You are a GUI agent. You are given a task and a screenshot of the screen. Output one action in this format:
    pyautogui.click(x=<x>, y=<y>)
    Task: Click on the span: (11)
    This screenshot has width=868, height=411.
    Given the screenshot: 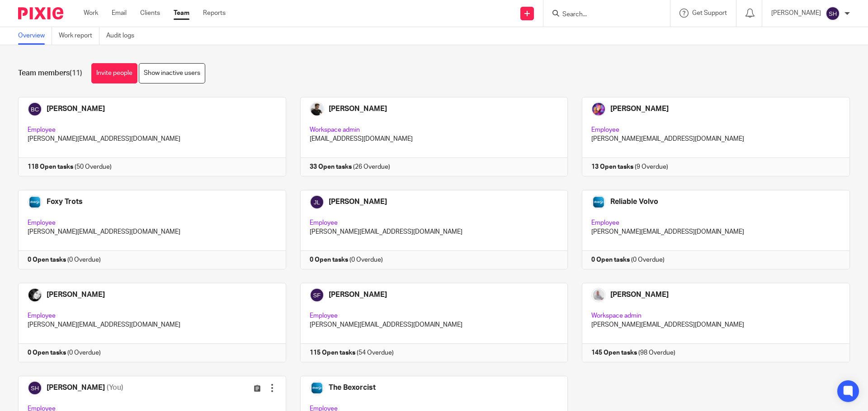 What is the action you would take?
    pyautogui.click(x=76, y=73)
    